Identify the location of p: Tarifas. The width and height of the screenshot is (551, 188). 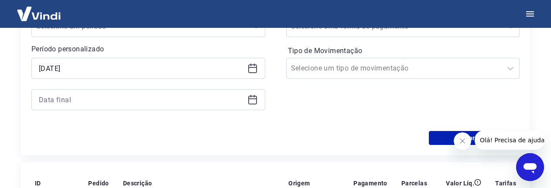
(505, 184).